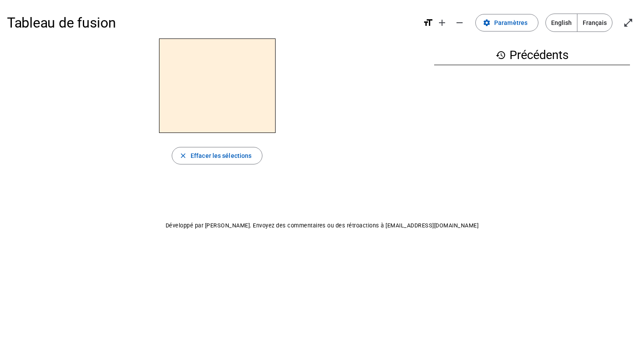 This screenshot has width=644, height=349. What do you see at coordinates (501, 56) in the screenshot?
I see `mat-icon: history` at bounding box center [501, 56].